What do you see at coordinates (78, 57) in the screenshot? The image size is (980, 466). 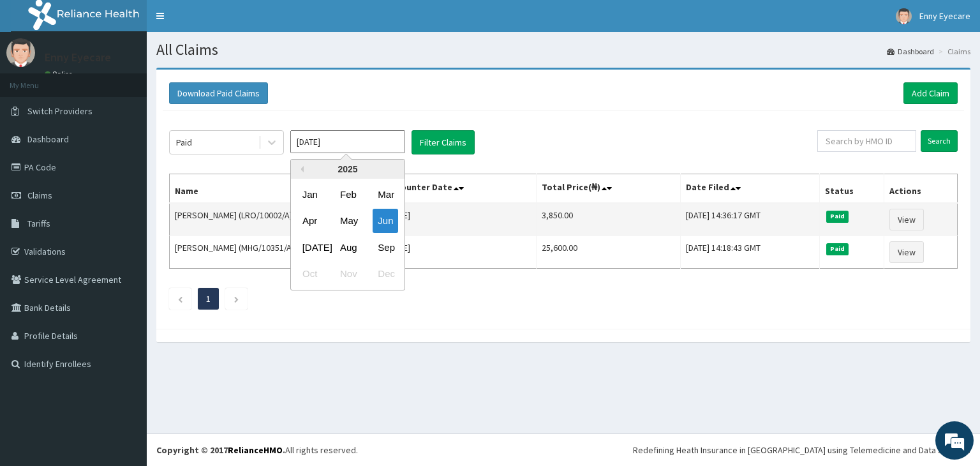 I see `p: Enny Eyecare` at bounding box center [78, 57].